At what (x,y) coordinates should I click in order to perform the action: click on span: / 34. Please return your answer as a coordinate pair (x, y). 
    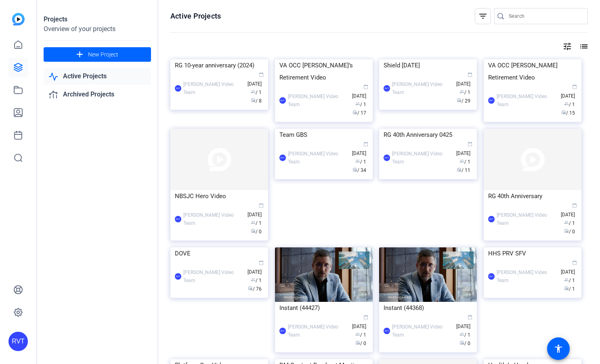
    Looking at the image, I should click on (359, 170).